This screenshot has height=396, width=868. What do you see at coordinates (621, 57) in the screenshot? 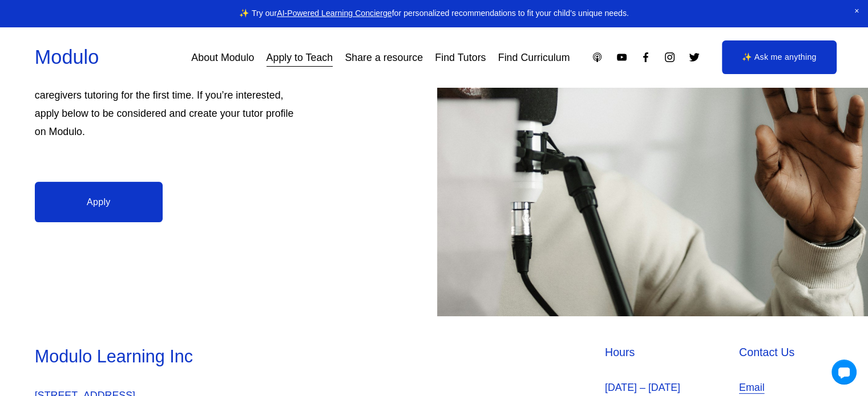
I see `a: YouTube` at bounding box center [621, 57].